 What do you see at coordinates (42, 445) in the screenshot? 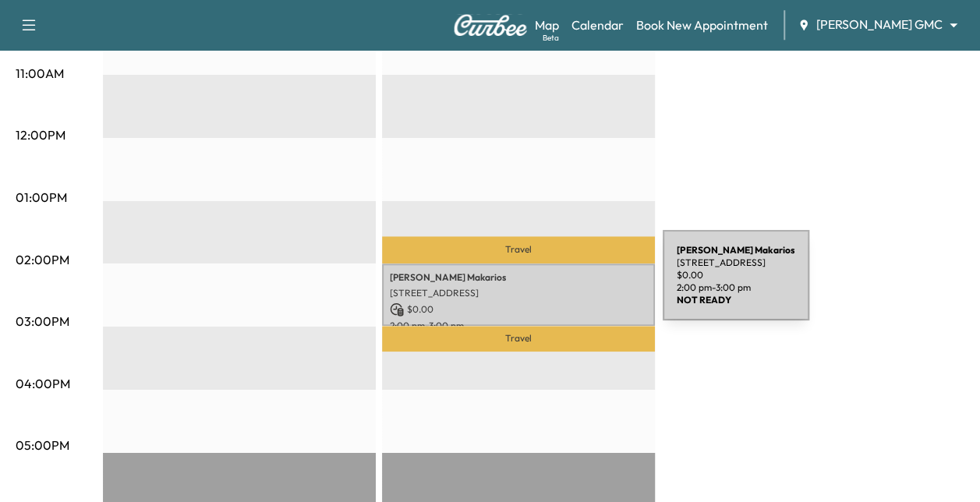
I see `p: 05:00PM` at bounding box center [42, 445].